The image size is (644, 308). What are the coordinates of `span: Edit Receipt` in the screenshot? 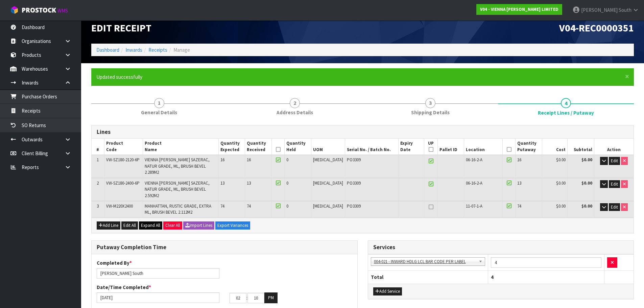 It's located at (121, 28).